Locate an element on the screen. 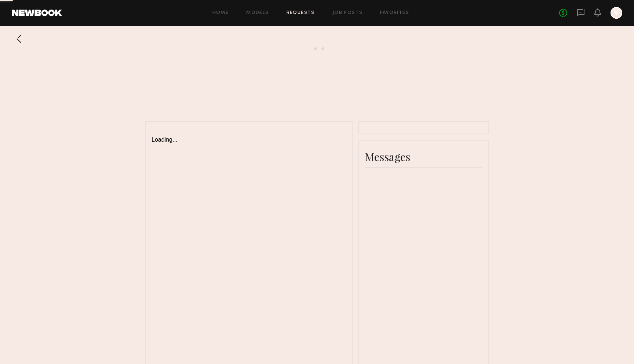 The width and height of the screenshot is (634, 364). a: Models is located at coordinates (257, 13).